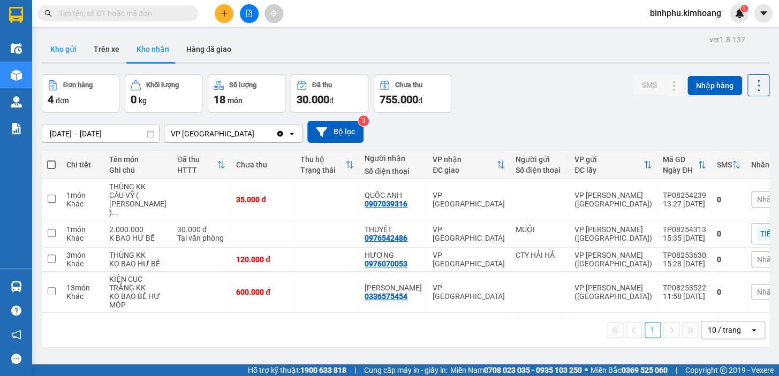  What do you see at coordinates (138, 301) in the screenshot?
I see `div: KO BAO BỂ HƯ MÓP` at bounding box center [138, 301].